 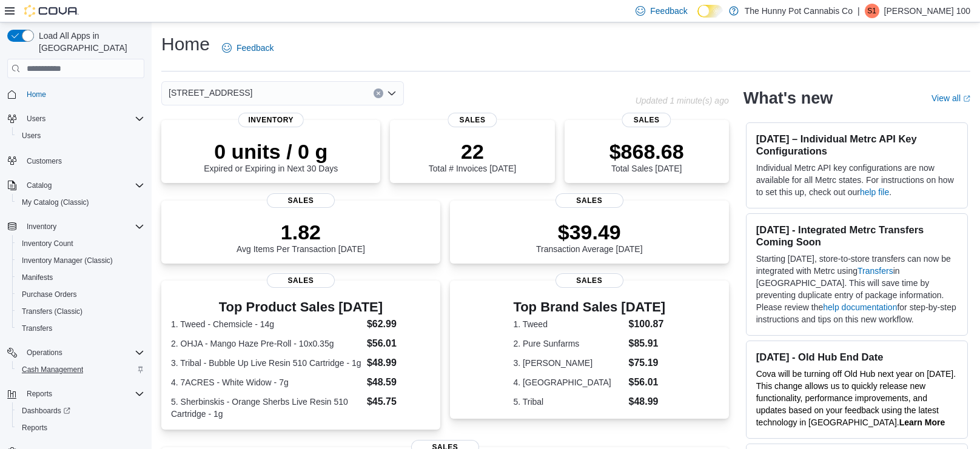 I want to click on a: Inventory Manager (Classic), so click(x=67, y=261).